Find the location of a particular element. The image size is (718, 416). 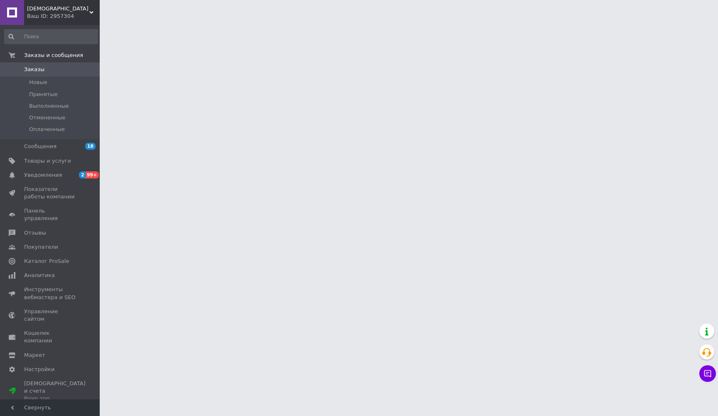

span: Заказы is located at coordinates (34, 69).